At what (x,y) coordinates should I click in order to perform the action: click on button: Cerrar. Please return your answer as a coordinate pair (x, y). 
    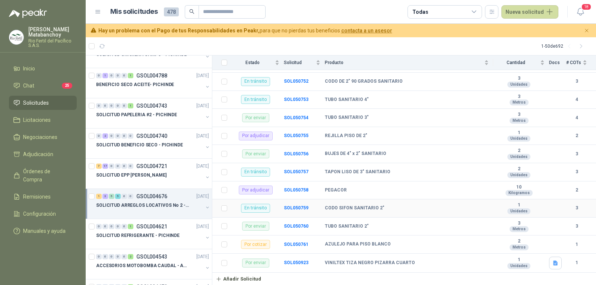
    Looking at the image, I should click on (587, 31).